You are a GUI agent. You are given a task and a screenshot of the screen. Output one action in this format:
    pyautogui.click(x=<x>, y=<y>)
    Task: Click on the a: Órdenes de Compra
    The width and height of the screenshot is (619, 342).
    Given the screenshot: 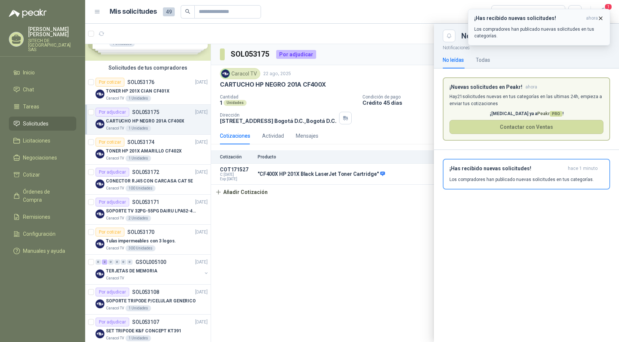 What is the action you would take?
    pyautogui.click(x=43, y=196)
    